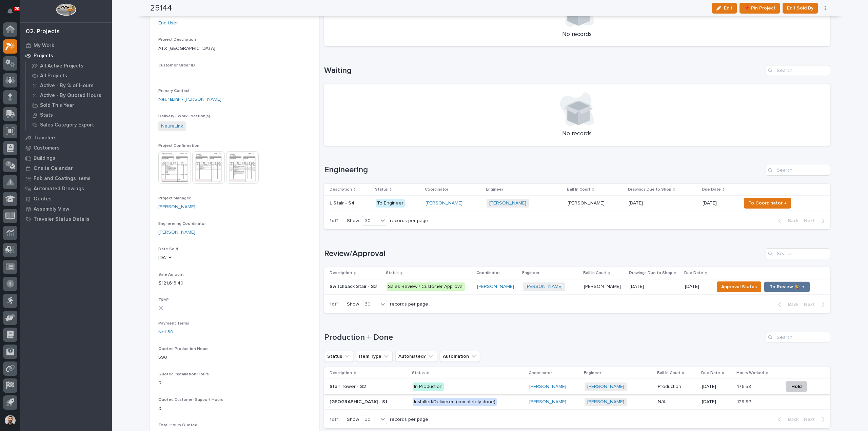 Image resolution: width=868 pixels, height=431 pixels. Describe the element at coordinates (45, 138) in the screenshot. I see `p: Travelers` at that location.